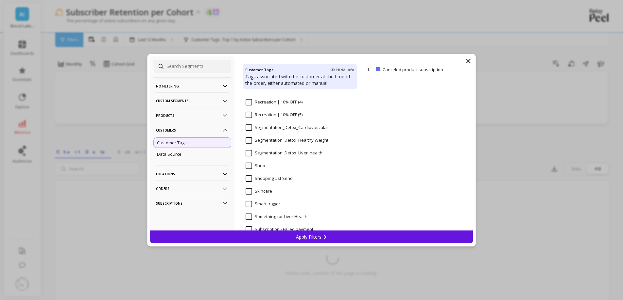 The height and width of the screenshot is (300, 623). I want to click on p: Data Source, so click(169, 154).